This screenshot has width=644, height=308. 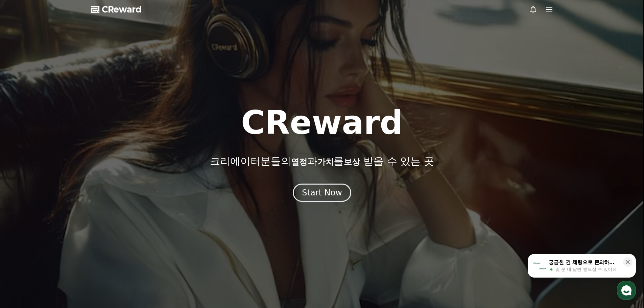 What do you see at coordinates (352, 162) in the screenshot?
I see `span: 보상` at bounding box center [352, 162].